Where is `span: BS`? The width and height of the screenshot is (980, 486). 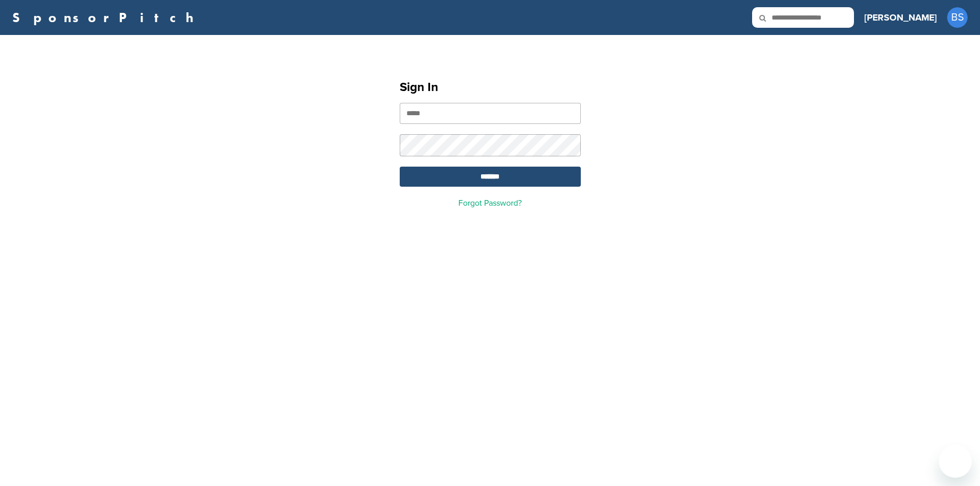
span: BS is located at coordinates (957, 17).